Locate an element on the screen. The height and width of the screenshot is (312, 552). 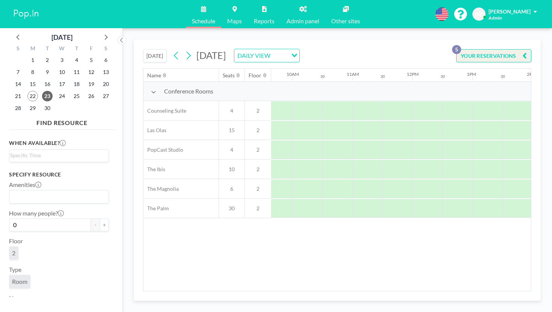
img: organization-logo is located at coordinates (26, 14).